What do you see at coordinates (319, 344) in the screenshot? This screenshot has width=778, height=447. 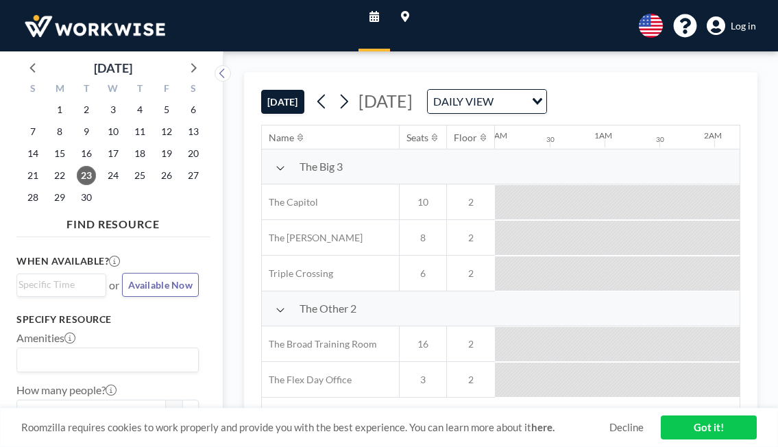 I see `span: The Broad Training Room` at bounding box center [319, 344].